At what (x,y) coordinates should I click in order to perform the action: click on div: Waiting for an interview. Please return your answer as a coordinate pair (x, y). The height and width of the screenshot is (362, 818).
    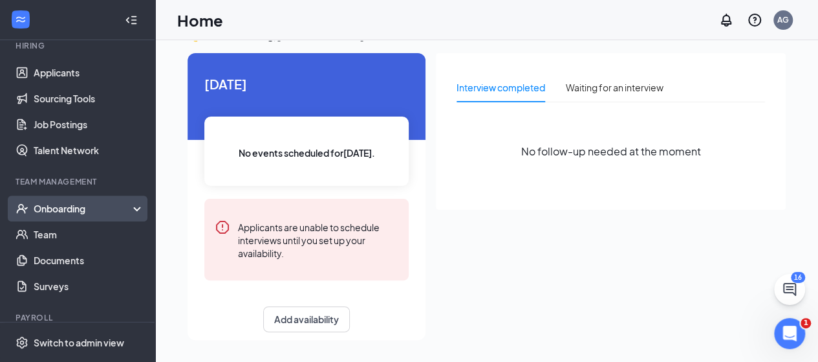
    Looking at the image, I should click on (615, 87).